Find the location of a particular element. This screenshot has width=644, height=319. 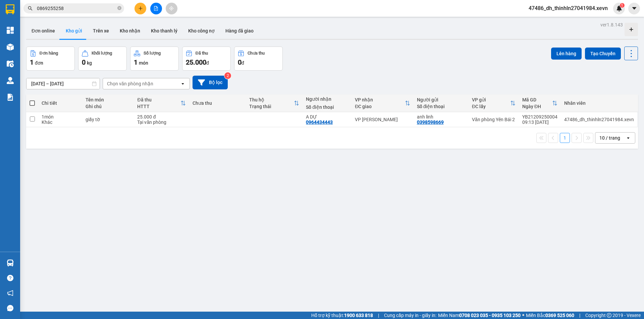

div: 0398598669 is located at coordinates (430, 122).